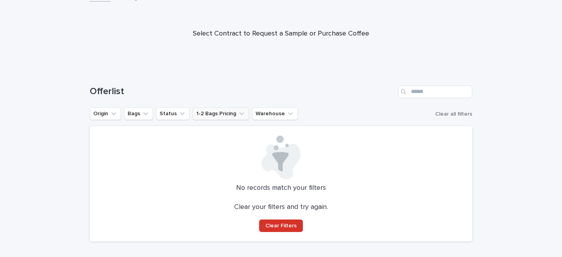 The height and width of the screenshot is (257, 562). What do you see at coordinates (173, 114) in the screenshot?
I see `button: Status` at bounding box center [173, 114].